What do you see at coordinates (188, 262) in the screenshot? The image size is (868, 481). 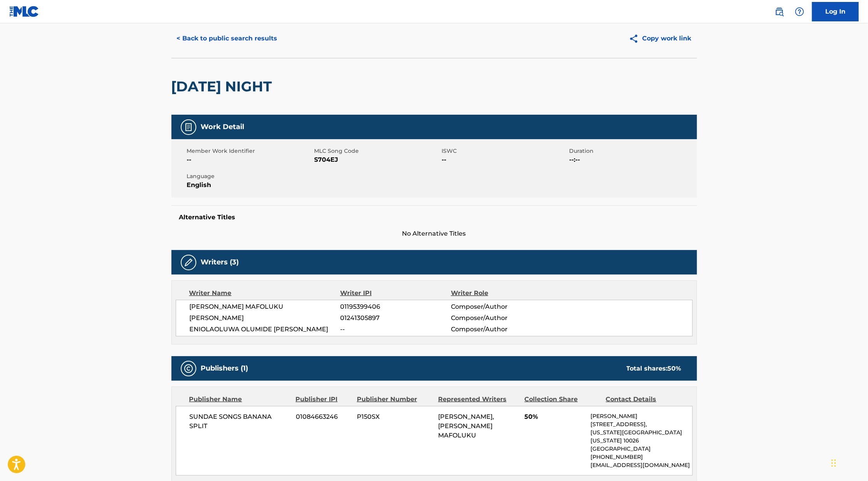 I see `img: Writers` at bounding box center [188, 262].